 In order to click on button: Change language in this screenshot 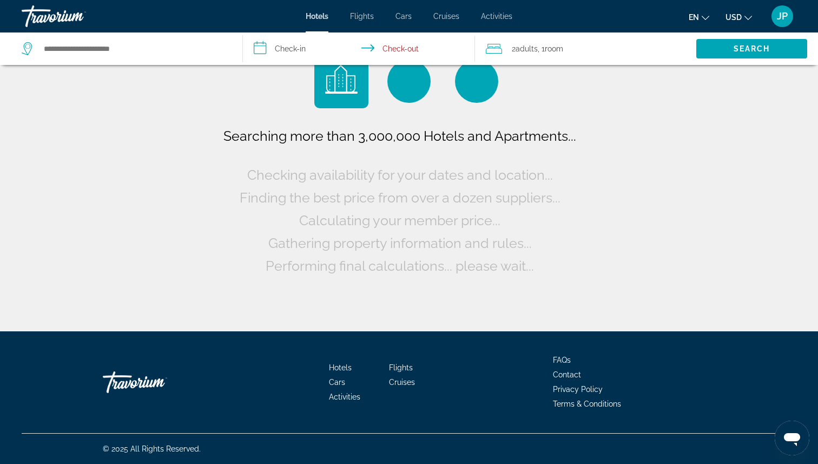, I will do `click(699, 17)`.